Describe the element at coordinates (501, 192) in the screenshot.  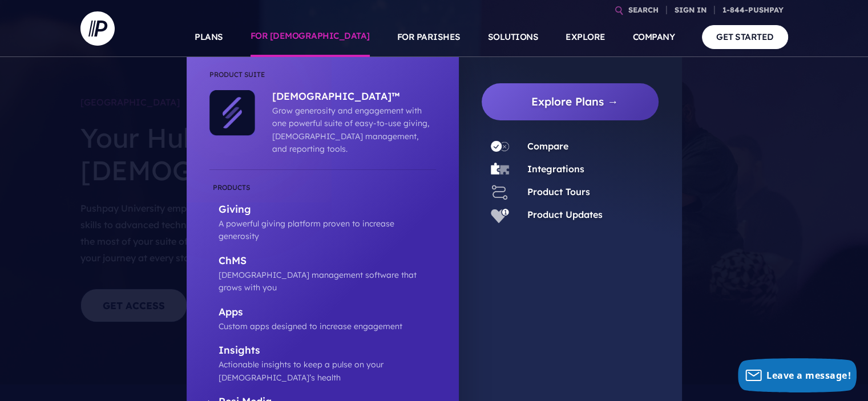
I see `a: Product Tours - Icon` at that location.